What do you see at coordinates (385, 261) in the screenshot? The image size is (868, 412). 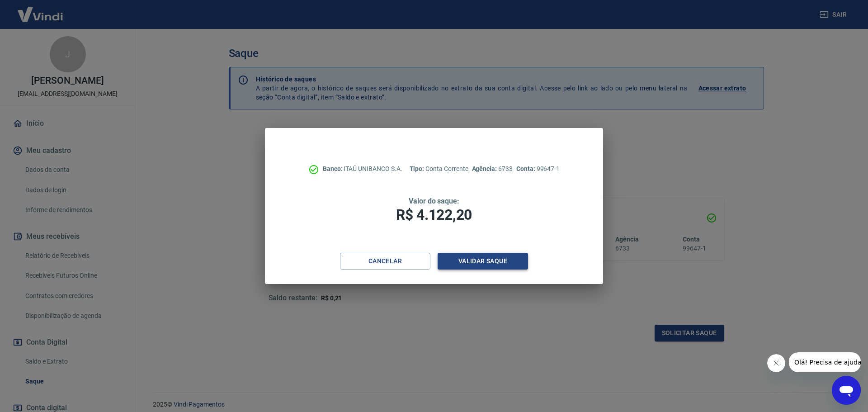 I see `button: Cancelar` at bounding box center [385, 261].